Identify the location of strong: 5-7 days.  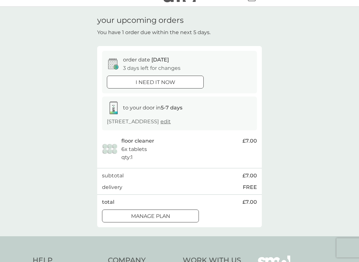
(171, 108).